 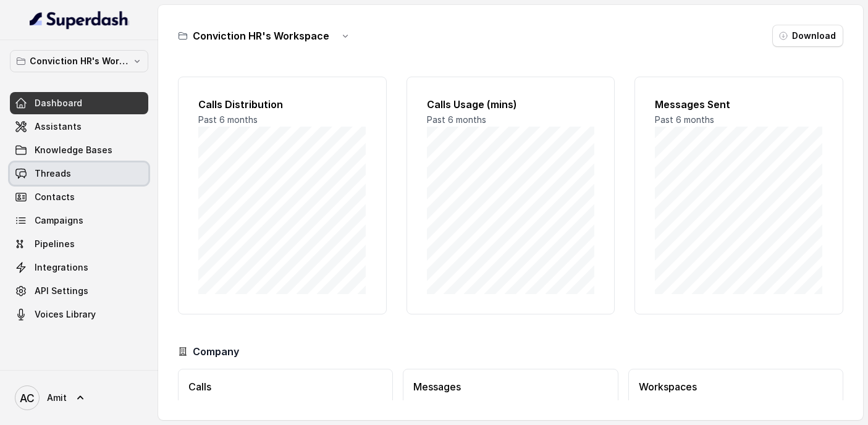 I want to click on span: Voices Library, so click(x=65, y=315).